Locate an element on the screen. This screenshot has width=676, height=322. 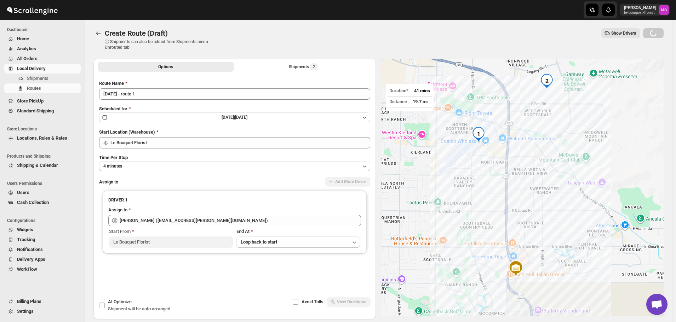
button: Widgets is located at coordinates (42, 230).